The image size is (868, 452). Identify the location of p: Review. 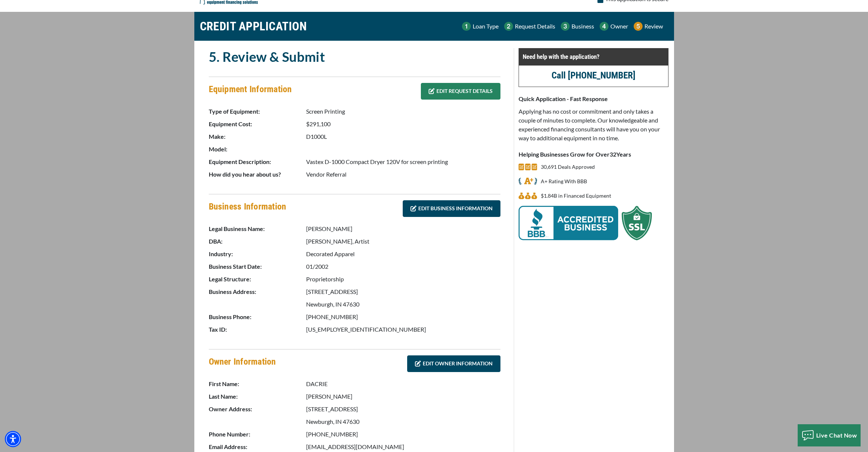
(653, 26).